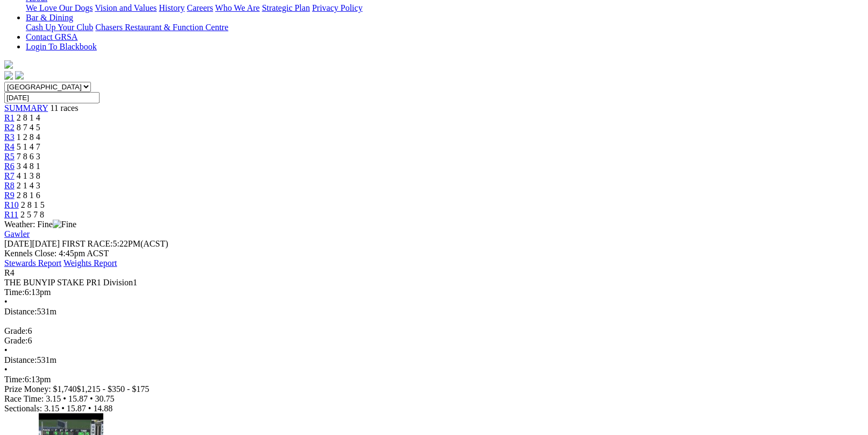  Describe the element at coordinates (172, 8) in the screenshot. I see `a: History` at that location.